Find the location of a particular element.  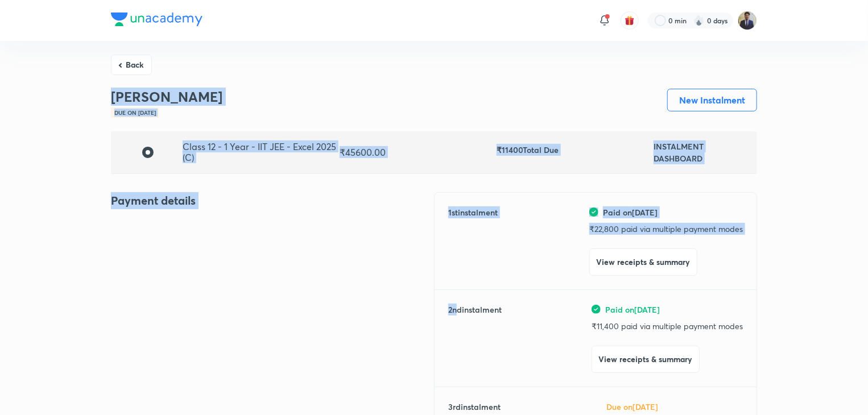

img: streak is located at coordinates (699, 20).